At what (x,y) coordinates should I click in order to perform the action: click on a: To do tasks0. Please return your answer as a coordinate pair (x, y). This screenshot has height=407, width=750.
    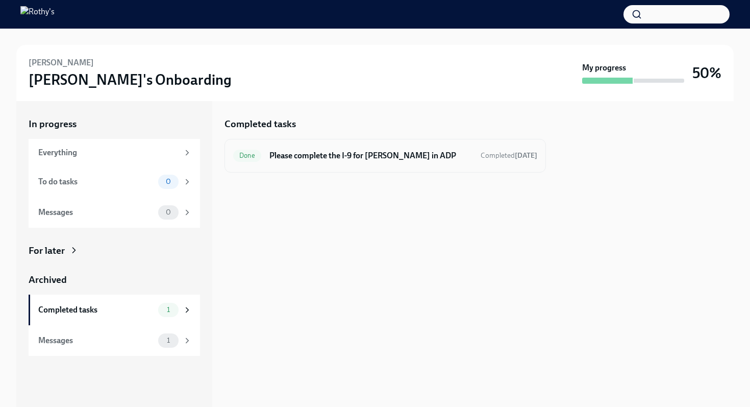
    Looking at the image, I should click on (114, 182).